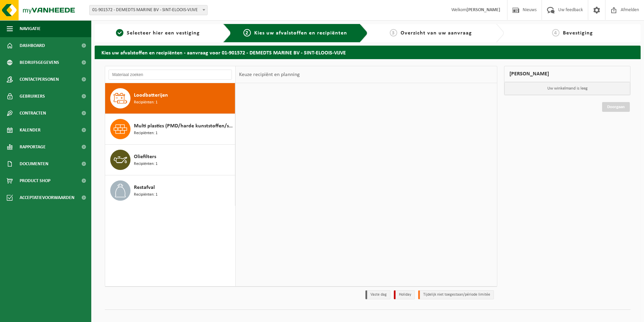 The width and height of the screenshot is (644, 322). What do you see at coordinates (404, 295) in the screenshot?
I see `li: Holiday` at bounding box center [404, 295].